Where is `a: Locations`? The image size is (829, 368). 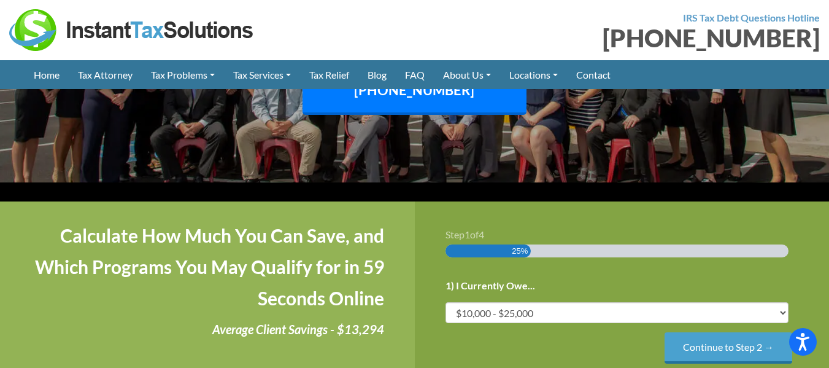 a: Locations is located at coordinates (533, 74).